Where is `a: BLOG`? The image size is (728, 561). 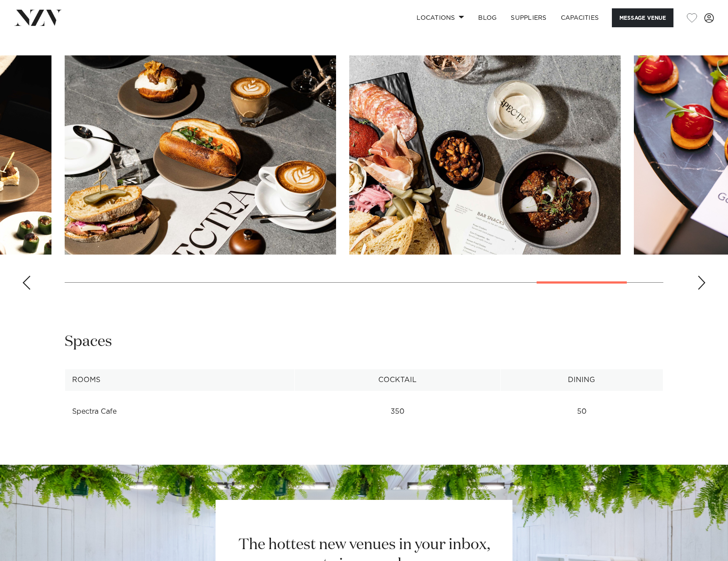
a: BLOG is located at coordinates (487, 18).